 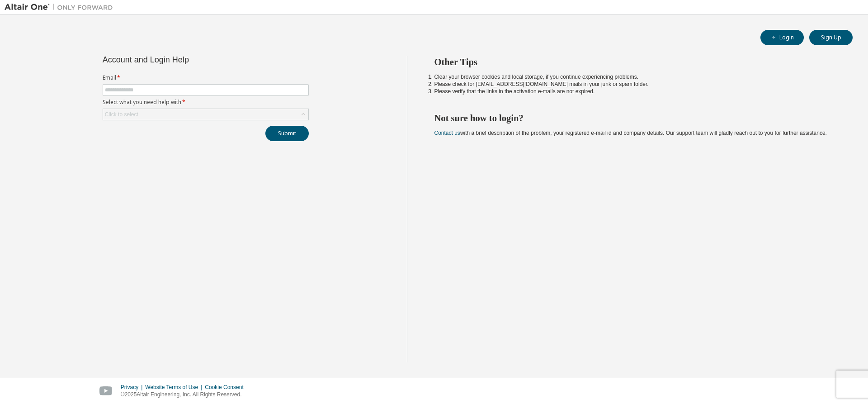 I want to click on h2: Not sure how to login?, so click(x=636, y=118).